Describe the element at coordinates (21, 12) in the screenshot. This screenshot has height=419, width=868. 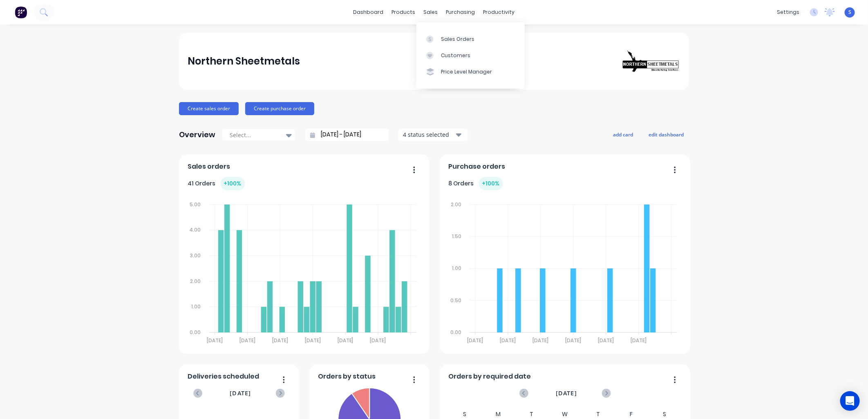
I see `img: Factory` at that location.